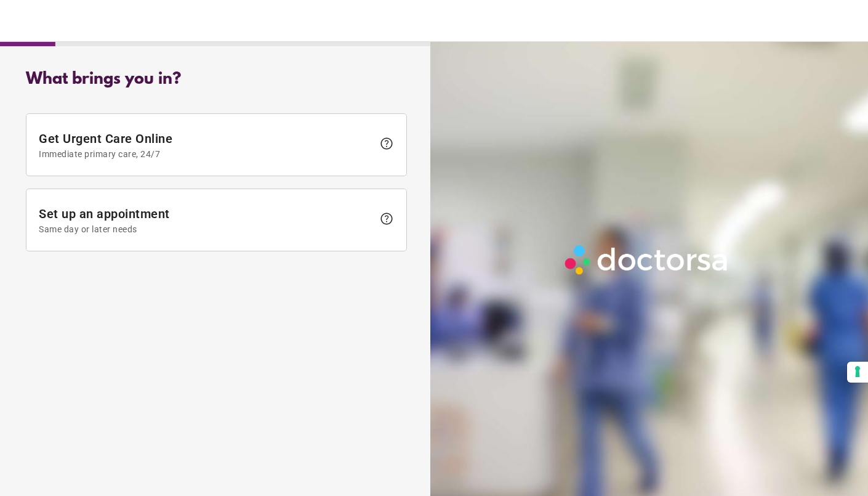 Image resolution: width=868 pixels, height=496 pixels. I want to click on span: Set up an appointment, so click(205, 220).